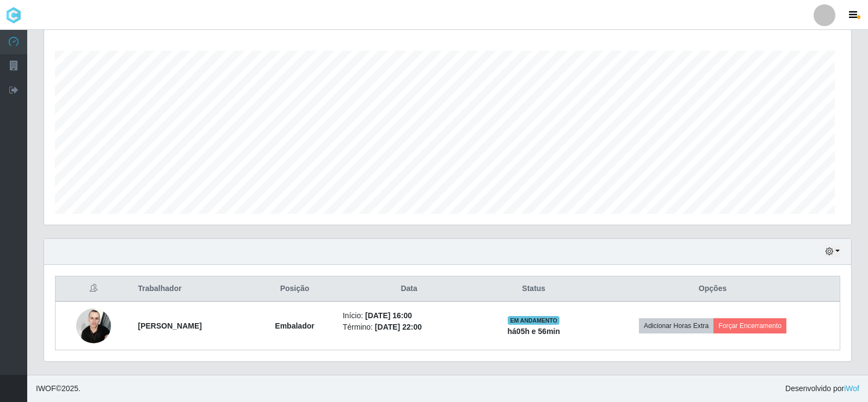 This screenshot has width=868, height=402. I want to click on li: Término:, so click(409, 327).